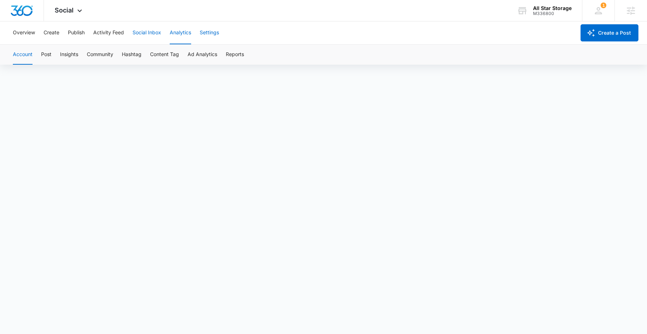  I want to click on button: Activity Feed, so click(109, 33).